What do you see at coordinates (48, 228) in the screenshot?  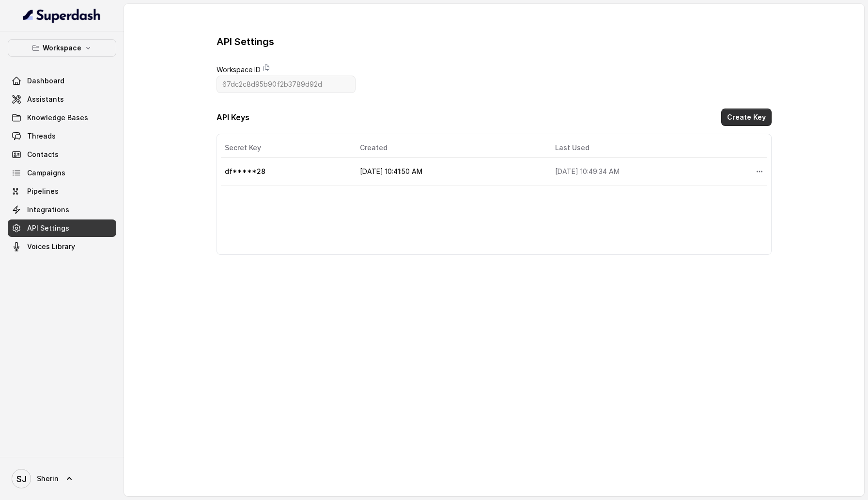 I see `span: API Settings` at bounding box center [48, 228].